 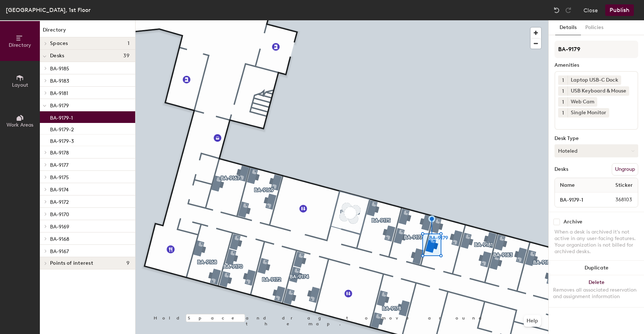 I want to click on span: 39, so click(x=126, y=56).